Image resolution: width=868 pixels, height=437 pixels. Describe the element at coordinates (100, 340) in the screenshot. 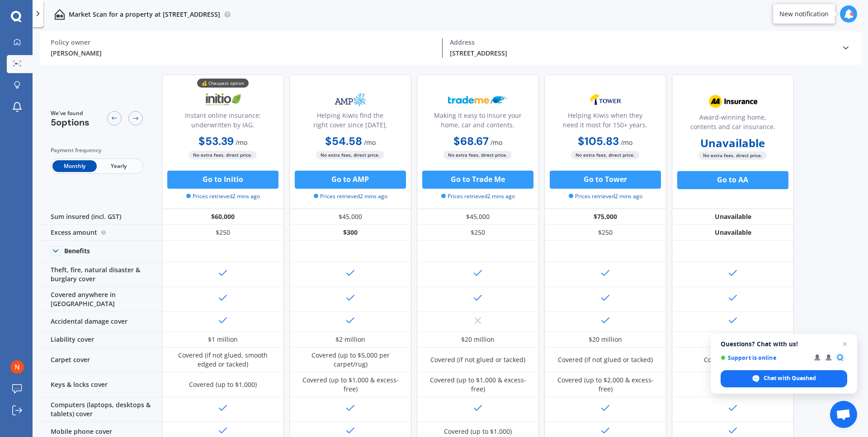

I see `div: Liability cover` at that location.